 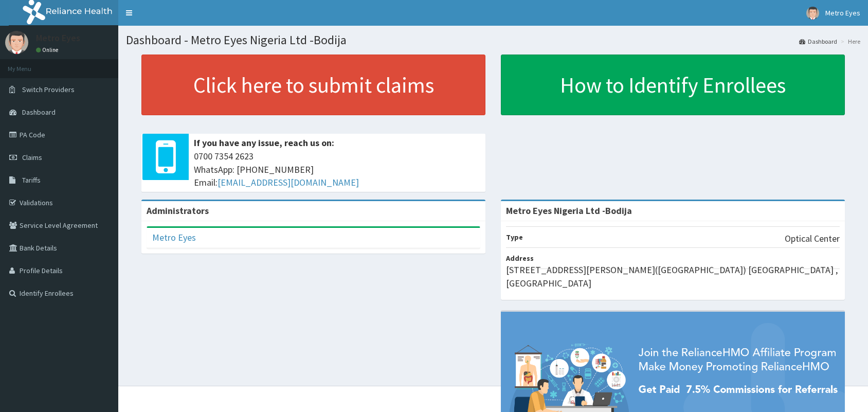 What do you see at coordinates (849, 41) in the screenshot?
I see `li: Here` at bounding box center [849, 41].